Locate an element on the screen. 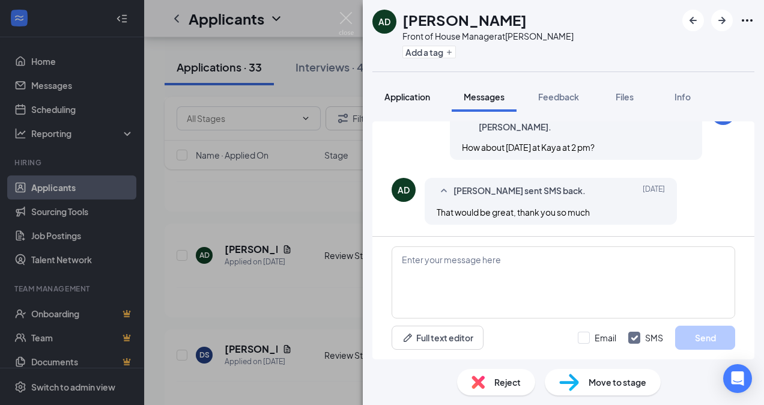 Image resolution: width=764 pixels, height=405 pixels. span: Application is located at coordinates (407, 97).